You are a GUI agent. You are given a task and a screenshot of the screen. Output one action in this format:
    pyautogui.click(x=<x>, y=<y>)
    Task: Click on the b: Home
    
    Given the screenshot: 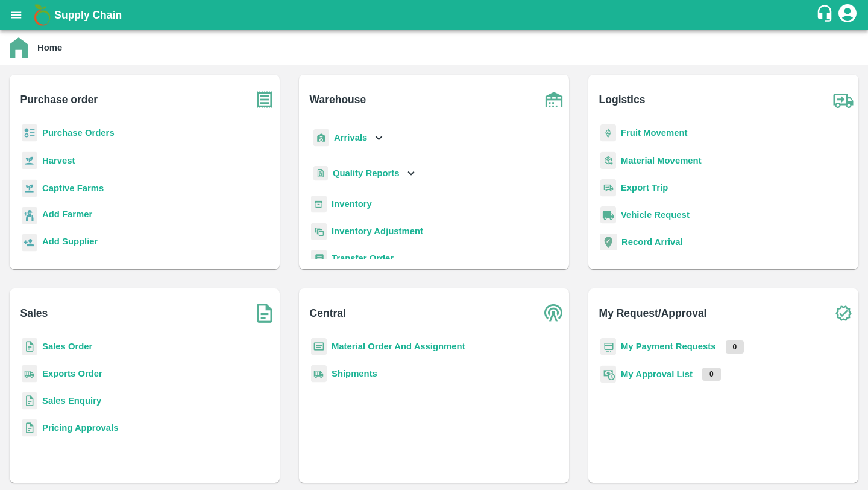 What is the action you would take?
    pyautogui.click(x=50, y=48)
    